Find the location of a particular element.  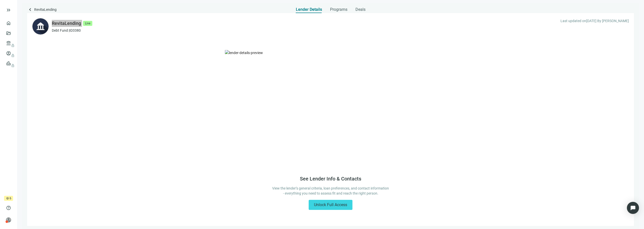

span: 6 is located at coordinates (10, 199).